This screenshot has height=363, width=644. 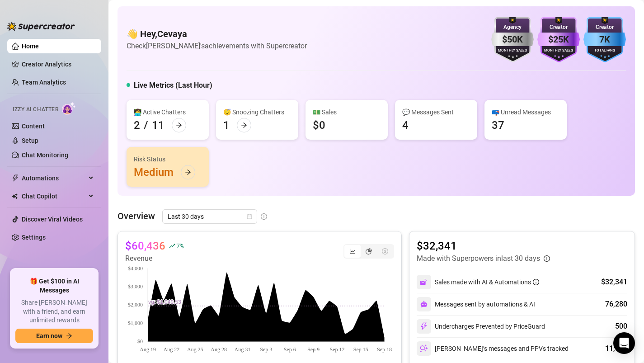 I want to click on div: 500, so click(x=621, y=326).